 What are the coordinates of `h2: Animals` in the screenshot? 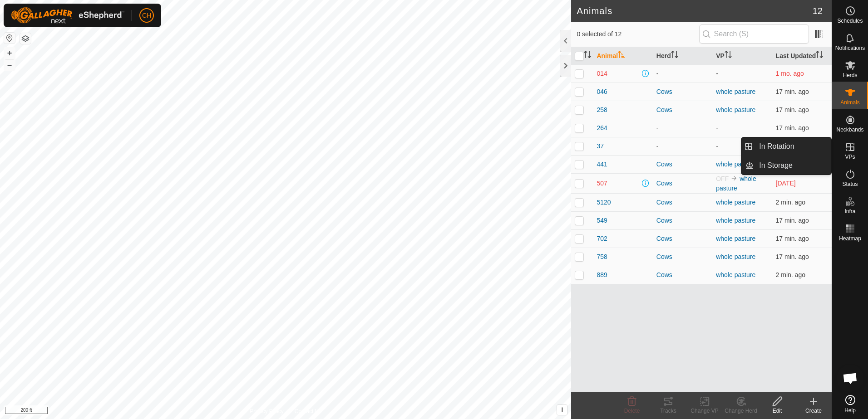 It's located at (694, 11).